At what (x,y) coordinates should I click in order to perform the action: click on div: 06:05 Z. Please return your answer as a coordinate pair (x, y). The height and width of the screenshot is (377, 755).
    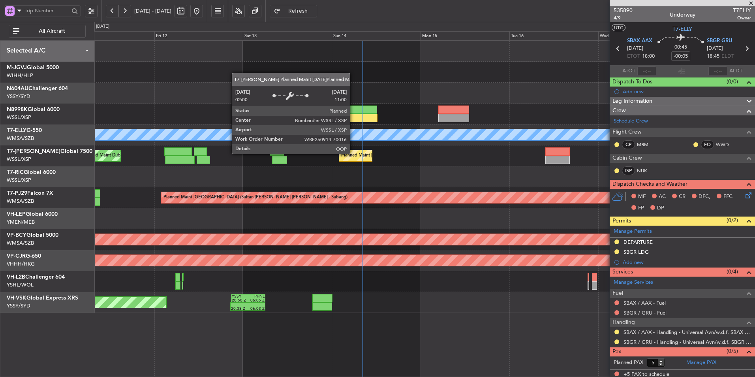
    Looking at the image, I should click on (256, 300).